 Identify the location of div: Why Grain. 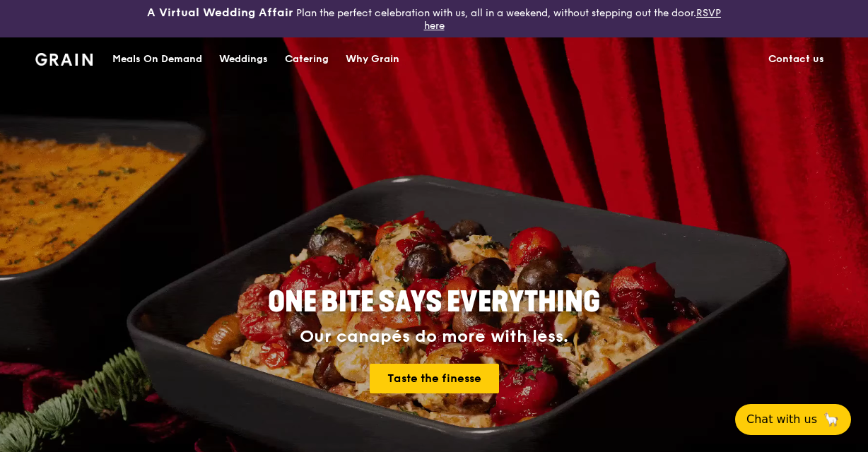
(372, 60).